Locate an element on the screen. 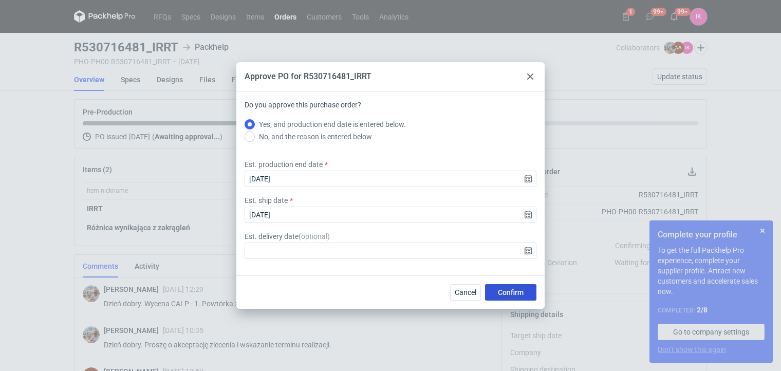 The width and height of the screenshot is (781, 371). span: Confirm is located at coordinates (511, 292).